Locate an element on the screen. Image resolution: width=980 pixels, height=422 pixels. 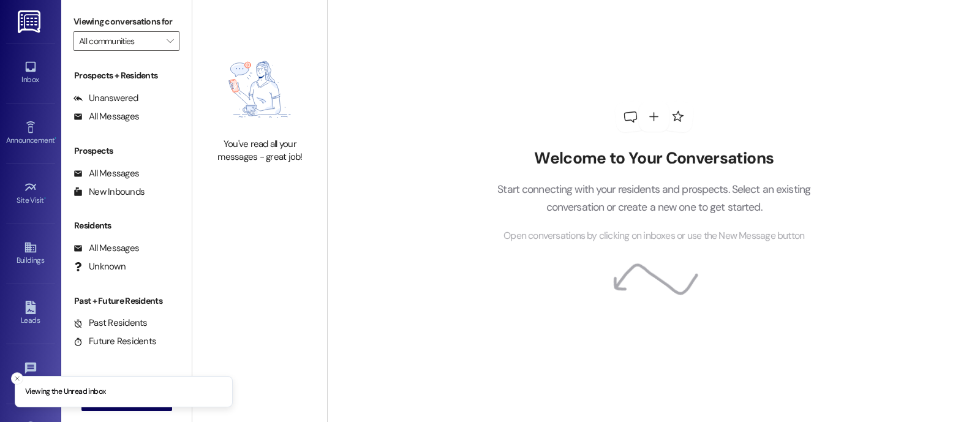
div: Prospects is located at coordinates (126, 151).